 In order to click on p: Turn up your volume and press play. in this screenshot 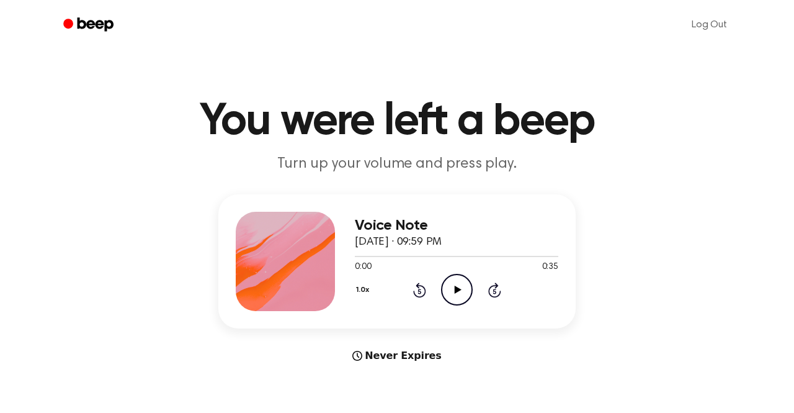, I will do `click(397, 164)`.